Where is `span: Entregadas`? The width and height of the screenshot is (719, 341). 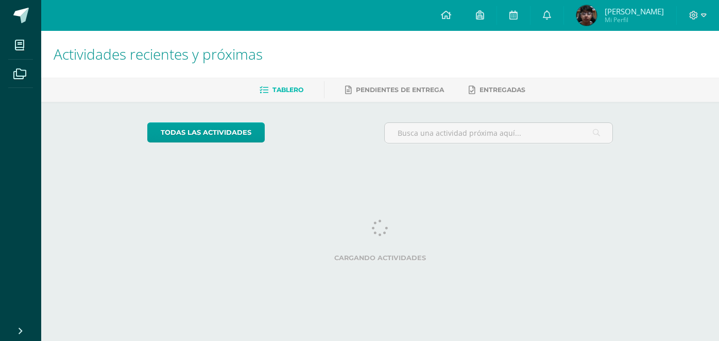
span: Entregadas is located at coordinates (502, 90).